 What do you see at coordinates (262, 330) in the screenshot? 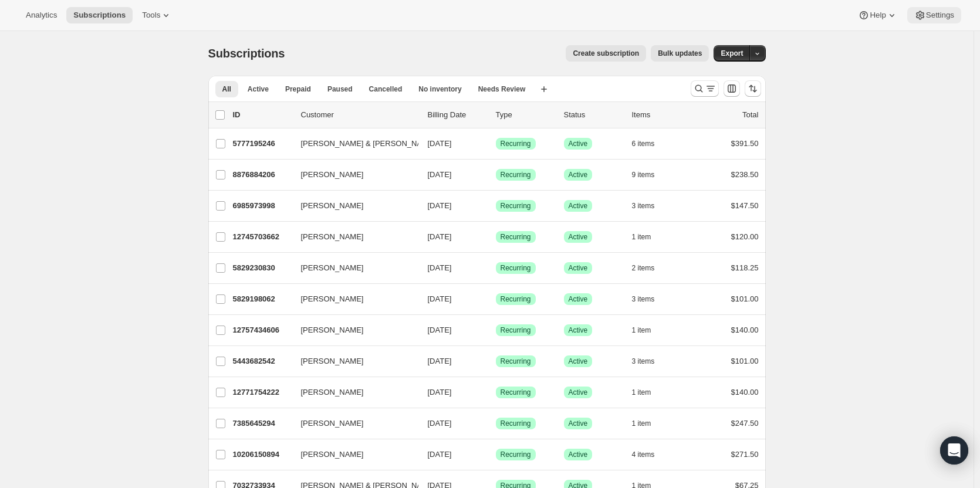
I see `p: 12757434606` at bounding box center [262, 330].